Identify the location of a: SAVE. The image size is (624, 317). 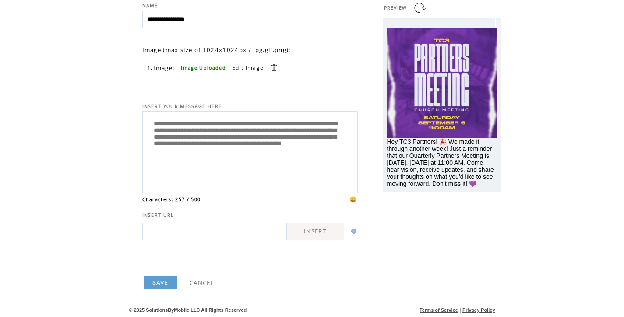
(160, 283).